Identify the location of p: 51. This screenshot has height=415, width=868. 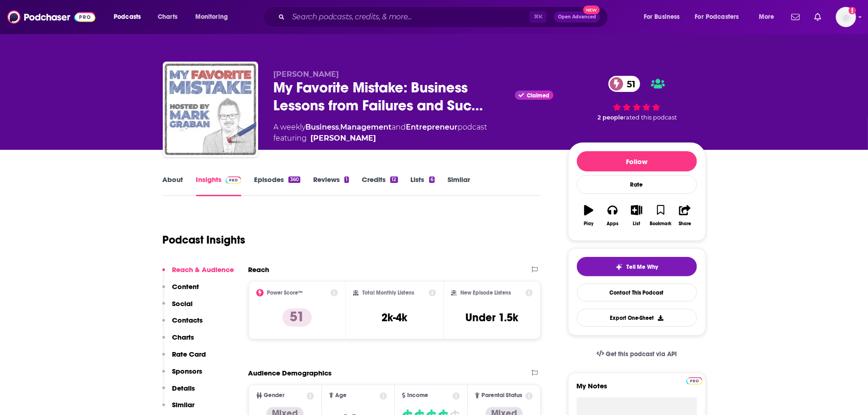
(297, 318).